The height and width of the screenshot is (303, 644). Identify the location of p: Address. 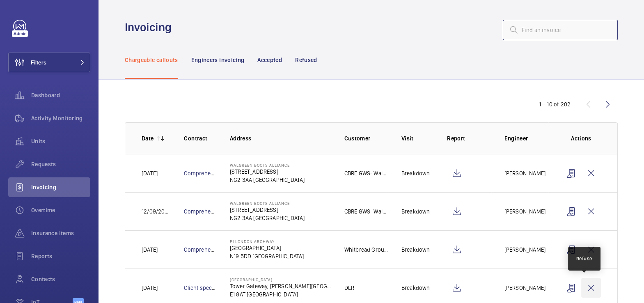
(280, 138).